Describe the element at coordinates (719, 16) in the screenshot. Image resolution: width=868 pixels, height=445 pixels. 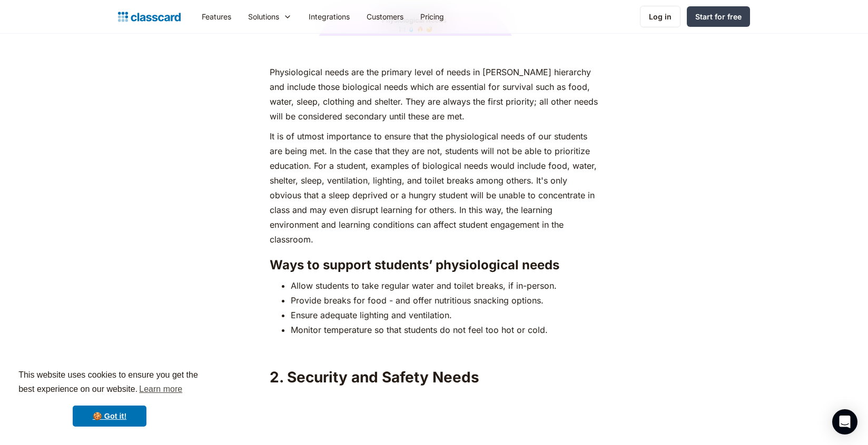
I see `a: Start for free` at that location.